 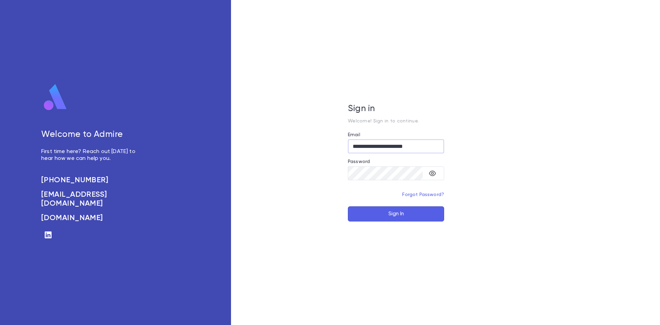 I want to click on button: toggle password visibility, so click(x=433, y=173).